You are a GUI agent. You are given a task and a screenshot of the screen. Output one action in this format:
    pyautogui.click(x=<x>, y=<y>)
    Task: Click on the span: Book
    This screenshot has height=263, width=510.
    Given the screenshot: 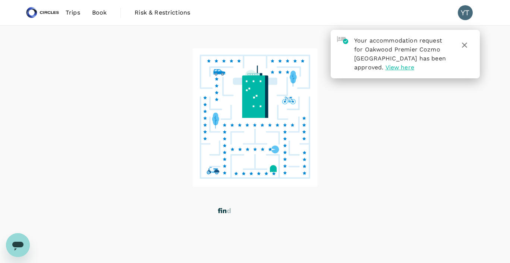 What is the action you would take?
    pyautogui.click(x=100, y=13)
    